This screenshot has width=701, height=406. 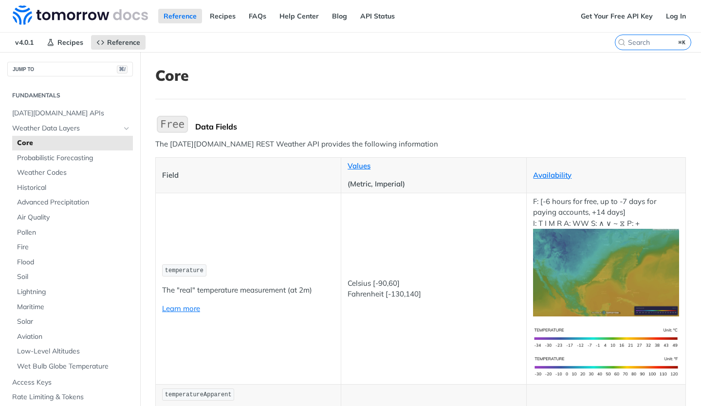 I want to click on span: Low-Level Altitudes, so click(x=74, y=352).